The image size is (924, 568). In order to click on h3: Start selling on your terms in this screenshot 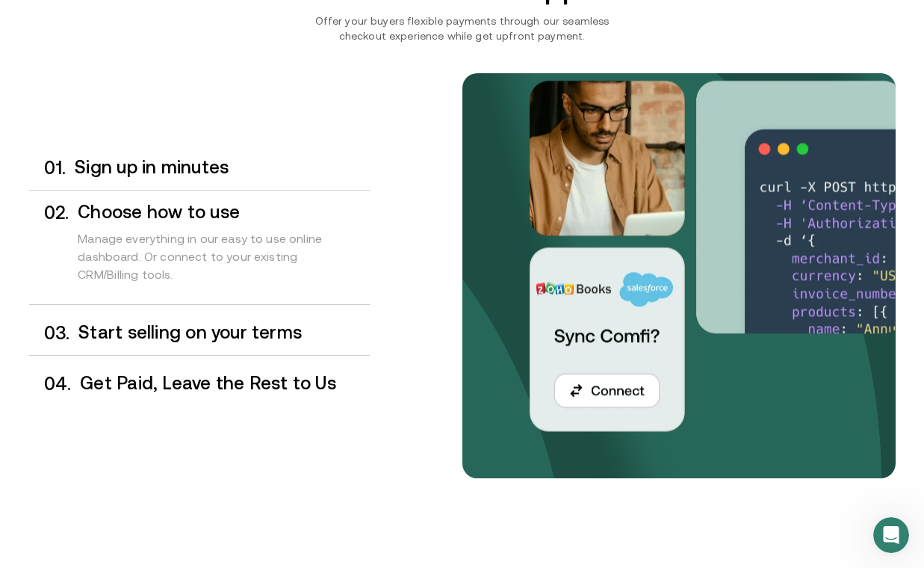, I will do `click(223, 332)`.